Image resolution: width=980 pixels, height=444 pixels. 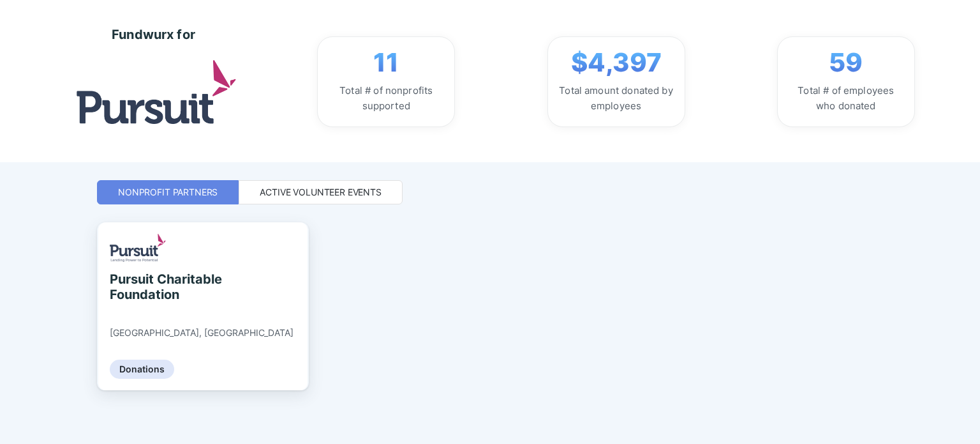 What do you see at coordinates (168, 193) in the screenshot?
I see `div: Nonprofit Partners` at bounding box center [168, 193].